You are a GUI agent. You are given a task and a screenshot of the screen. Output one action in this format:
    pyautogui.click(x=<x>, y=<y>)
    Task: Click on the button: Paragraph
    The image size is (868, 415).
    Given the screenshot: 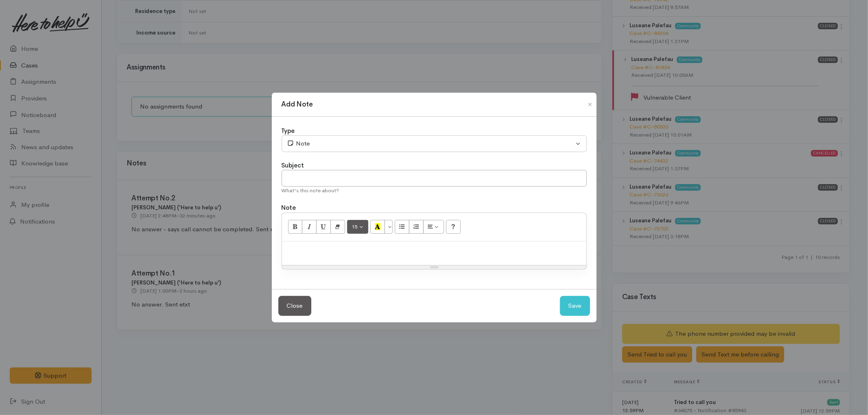 What is the action you would take?
    pyautogui.click(x=434, y=227)
    